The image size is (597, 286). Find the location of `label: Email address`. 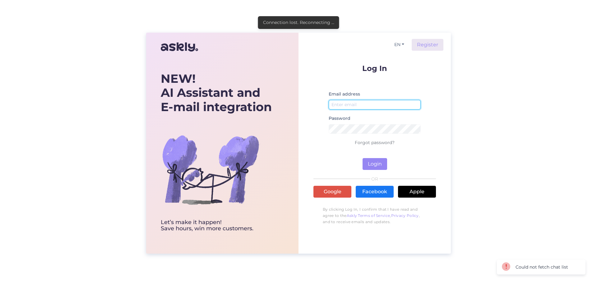

label: Email address is located at coordinates (344, 94).